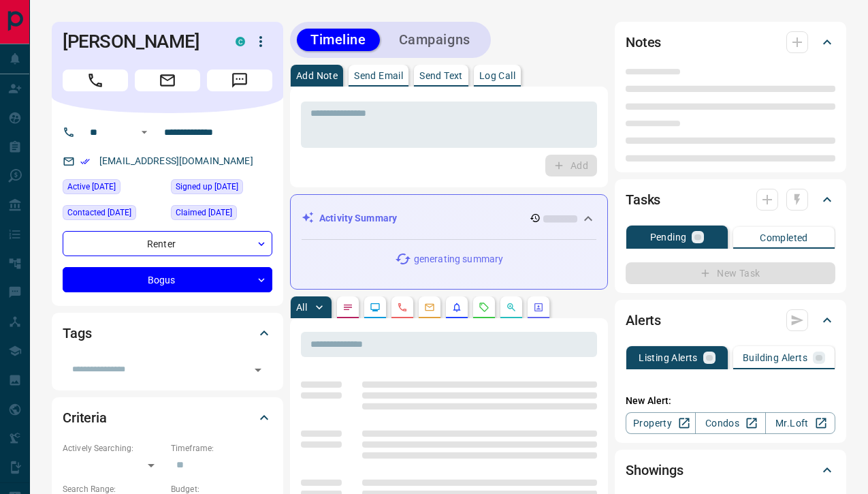  What do you see at coordinates (458, 259) in the screenshot?
I see `p: generating summary` at bounding box center [458, 259].